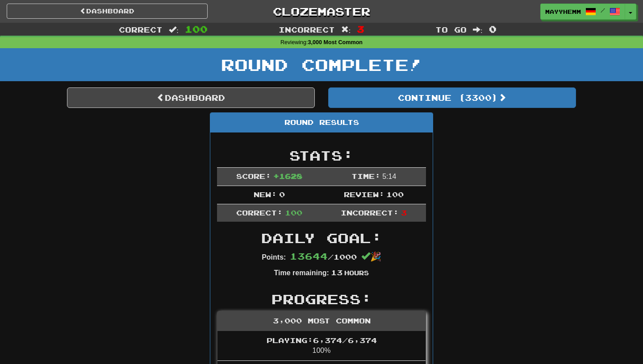 The image size is (643, 364). I want to click on h2: Progress:, so click(322, 299).